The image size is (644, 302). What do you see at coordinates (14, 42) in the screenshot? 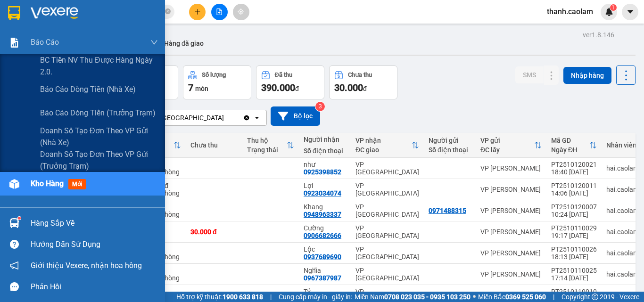
I see `img: solution-icon` at bounding box center [14, 42].